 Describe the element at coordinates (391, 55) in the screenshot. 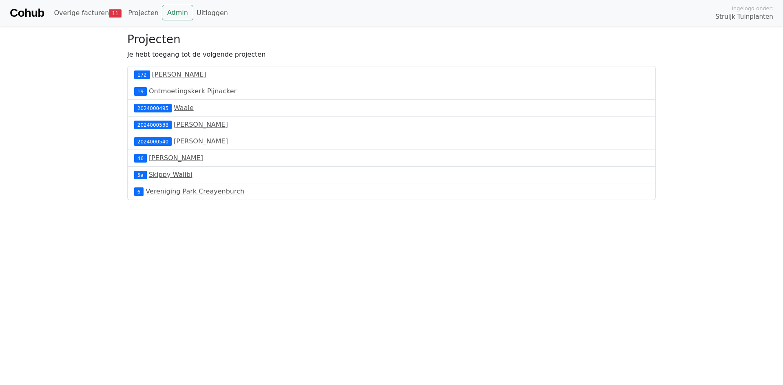

I see `p: Je hebt toegang tot de volgende projecten` at that location.